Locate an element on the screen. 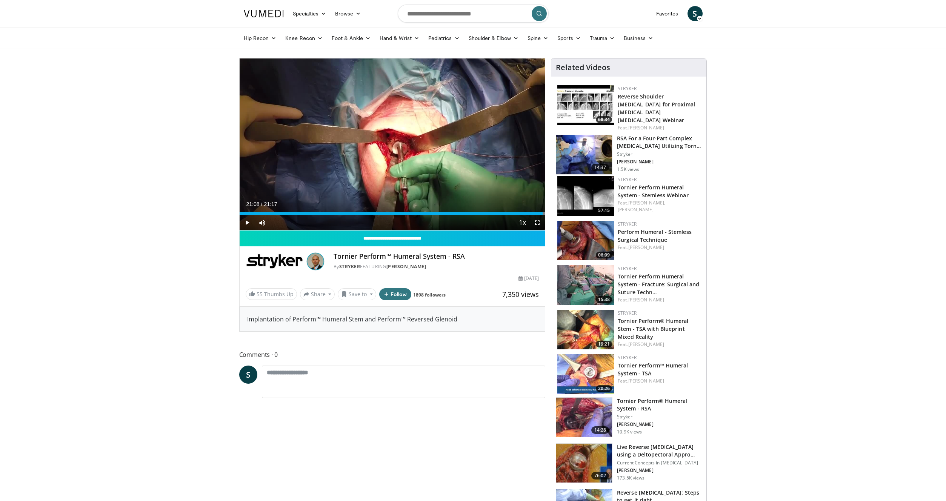 The image size is (946, 501). h4: Related Videos is located at coordinates (583, 68).